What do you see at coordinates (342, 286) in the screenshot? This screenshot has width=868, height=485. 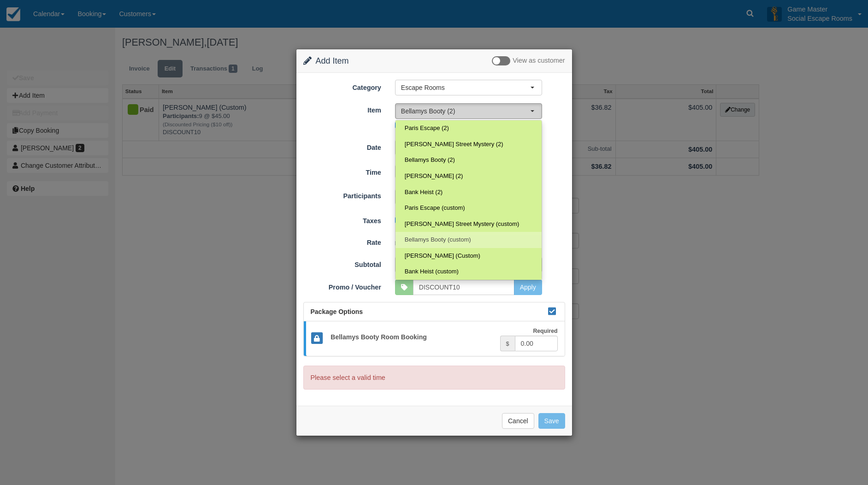 I see `label: Promo / Voucher` at bounding box center [342, 286].